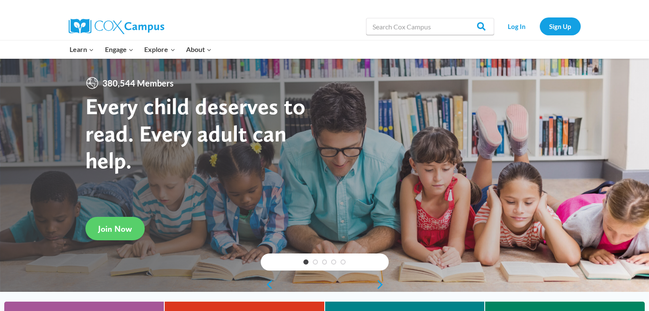 The image size is (649, 311). Describe the element at coordinates (195, 133) in the screenshot. I see `strong: Every child deserves to read. Every adult can help.` at that location.